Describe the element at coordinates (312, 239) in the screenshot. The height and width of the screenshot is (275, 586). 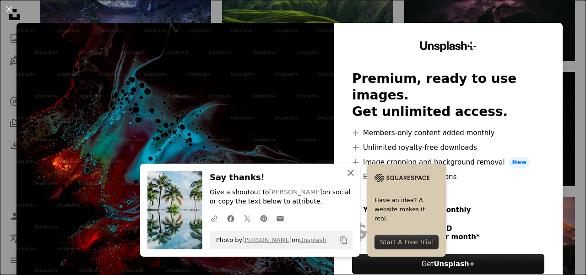
I see `a: Unsplash` at that location.